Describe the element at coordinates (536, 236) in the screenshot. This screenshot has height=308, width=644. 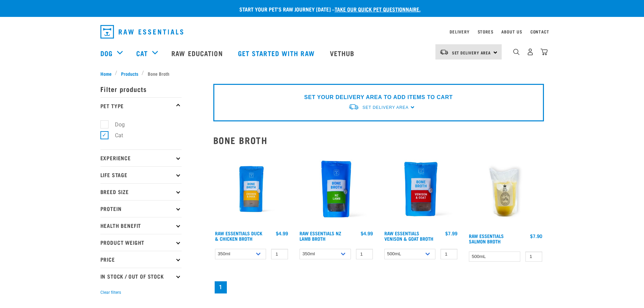
I see `div: $7.90` at that location.